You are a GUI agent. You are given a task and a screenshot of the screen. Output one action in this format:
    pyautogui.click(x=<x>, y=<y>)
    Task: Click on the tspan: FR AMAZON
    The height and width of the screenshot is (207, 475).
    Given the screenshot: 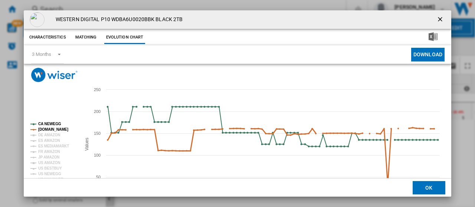 What is the action you would take?
    pyautogui.click(x=49, y=152)
    